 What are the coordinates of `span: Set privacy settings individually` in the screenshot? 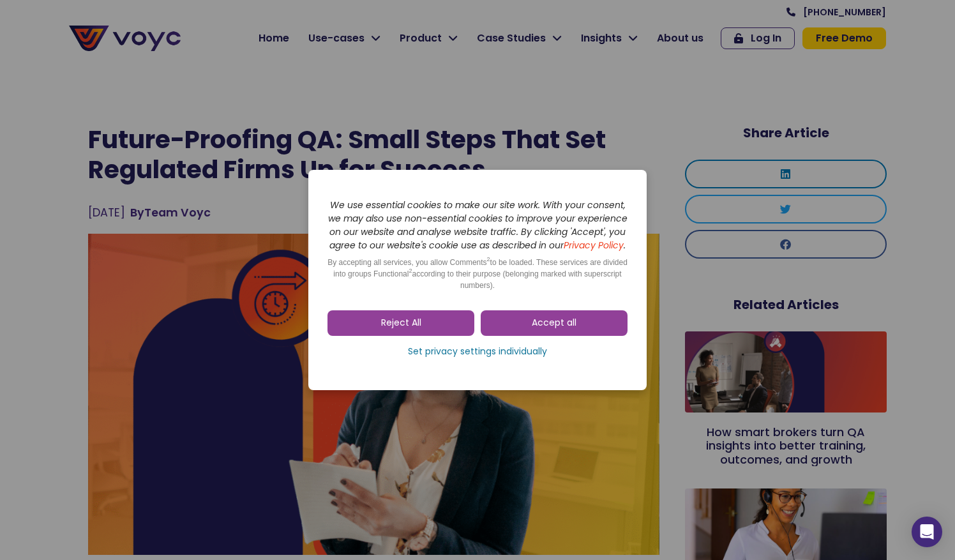 It's located at (478, 351).